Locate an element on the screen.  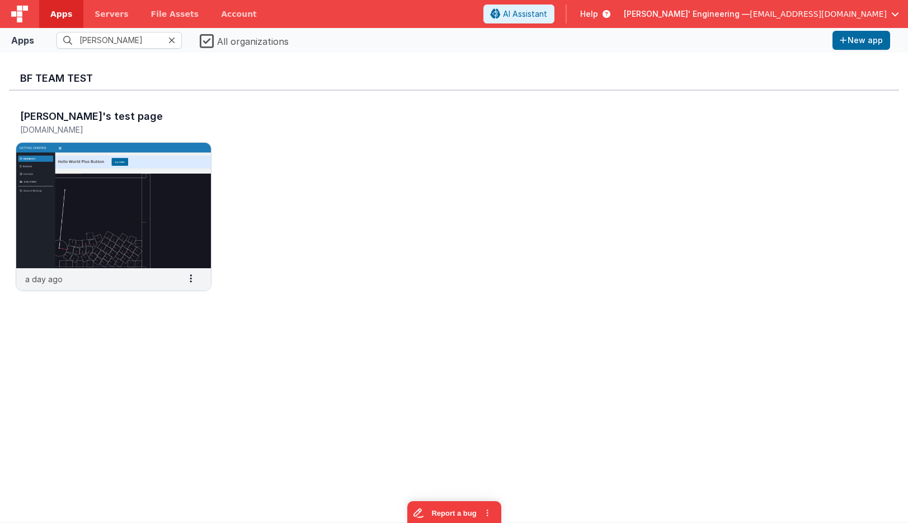
input: Search apps is located at coordinates (119, 40).